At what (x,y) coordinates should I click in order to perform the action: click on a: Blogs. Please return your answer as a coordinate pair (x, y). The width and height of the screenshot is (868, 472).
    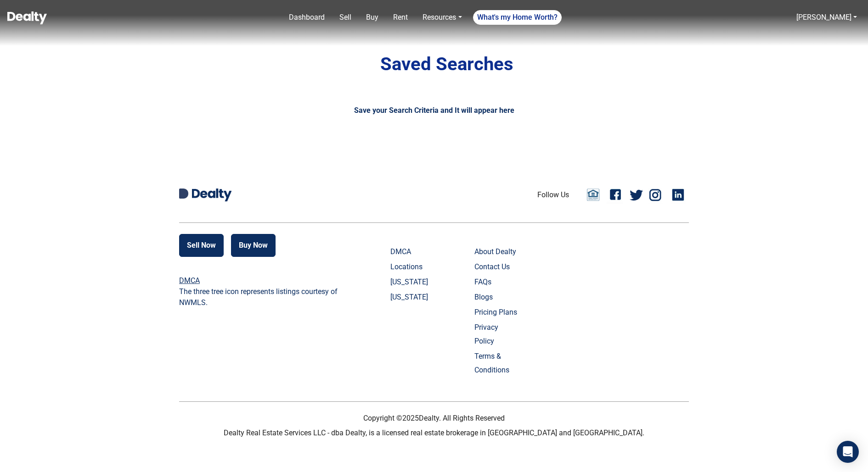
    Looking at the image, I should click on (497, 298).